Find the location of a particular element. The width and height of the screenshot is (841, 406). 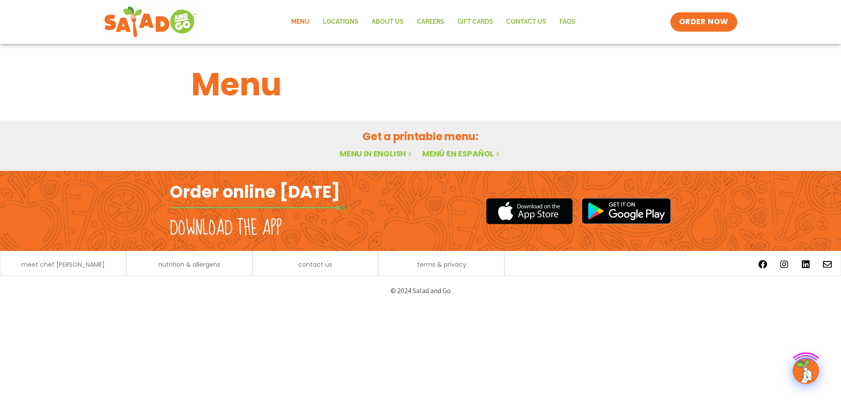

a: terms & privacy is located at coordinates (441, 265).